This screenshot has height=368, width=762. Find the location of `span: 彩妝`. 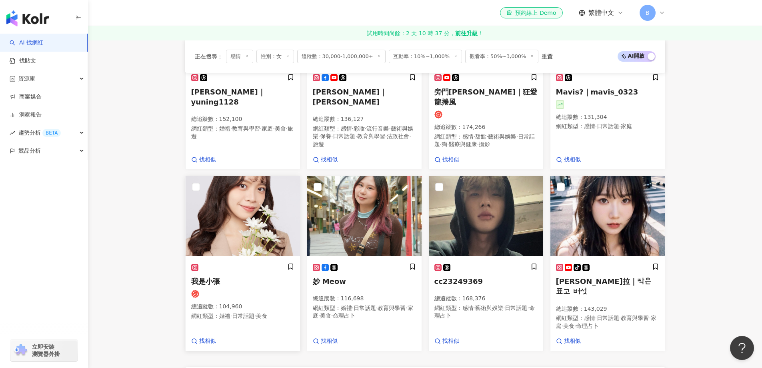

span: 彩妝 is located at coordinates (359, 128).